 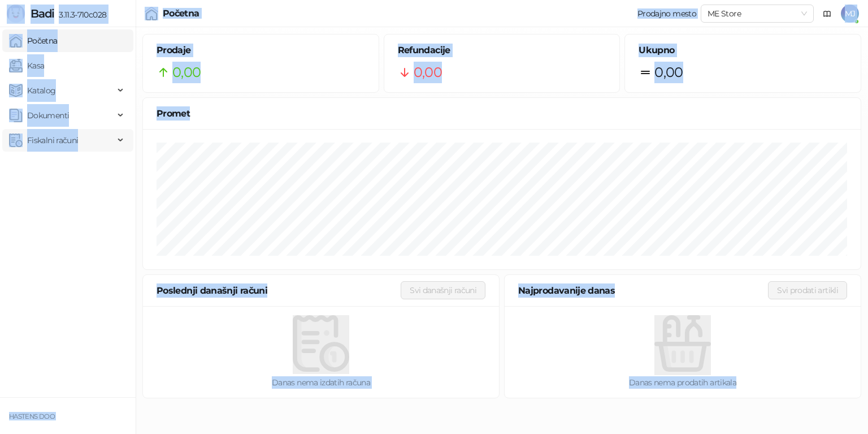 What do you see at coordinates (41, 90) in the screenshot?
I see `span: Katalog` at bounding box center [41, 90].